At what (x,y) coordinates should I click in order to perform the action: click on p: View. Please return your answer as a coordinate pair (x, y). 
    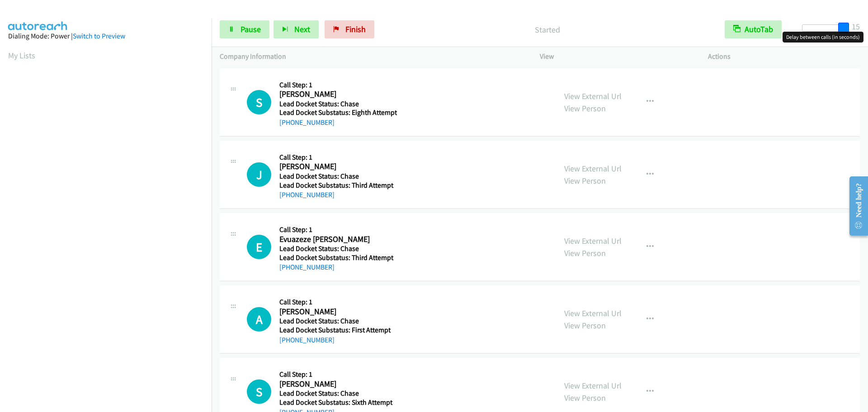
    Looking at the image, I should click on (616, 57).